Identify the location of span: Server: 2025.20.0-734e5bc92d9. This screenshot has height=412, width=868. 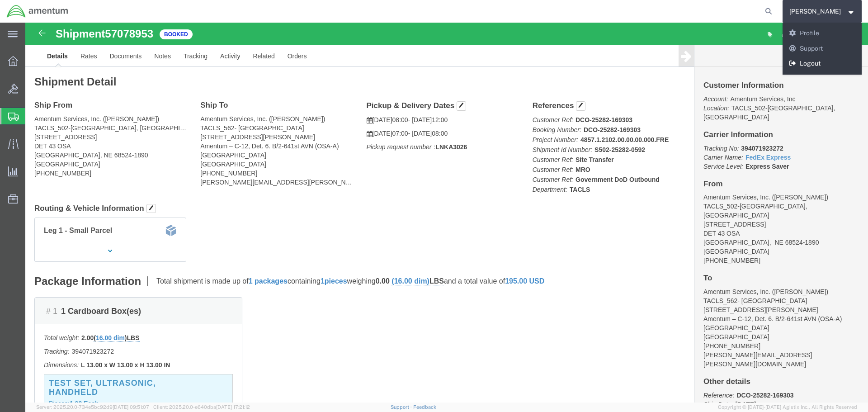
(93, 407).